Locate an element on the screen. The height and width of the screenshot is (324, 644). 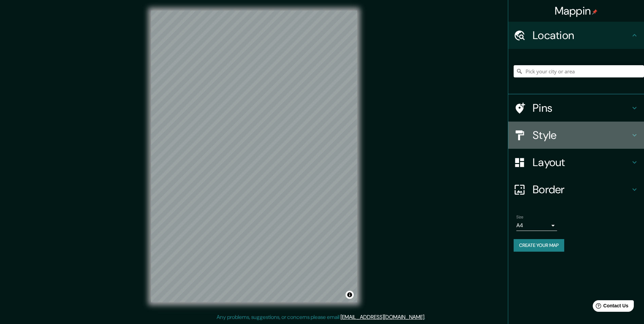
span: Contact Us is located at coordinates (33, 8).